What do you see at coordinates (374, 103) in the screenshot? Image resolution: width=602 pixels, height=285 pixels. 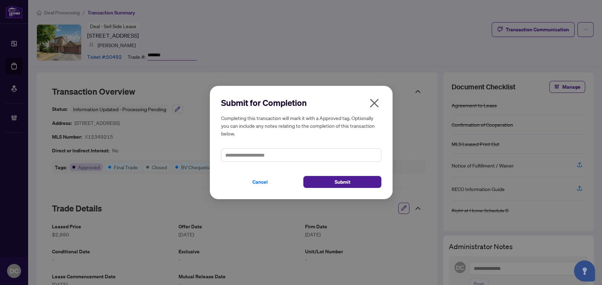 I see `span: close` at bounding box center [374, 103].